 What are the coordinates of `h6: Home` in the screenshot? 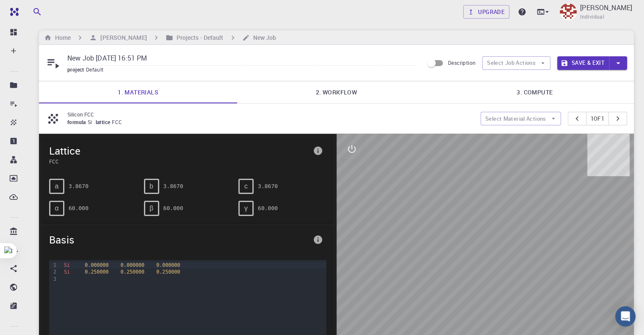 It's located at (61, 38).